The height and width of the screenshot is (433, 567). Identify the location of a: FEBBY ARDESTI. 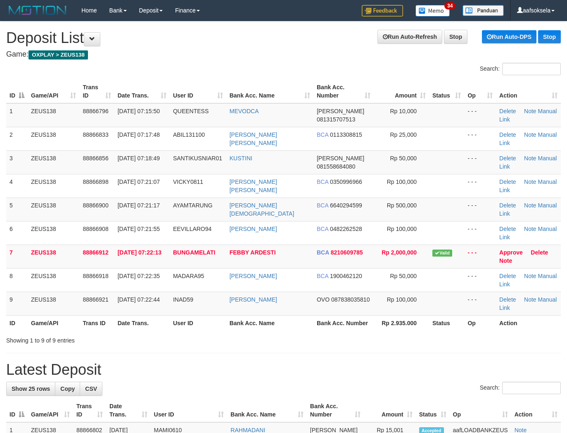
(253, 252).